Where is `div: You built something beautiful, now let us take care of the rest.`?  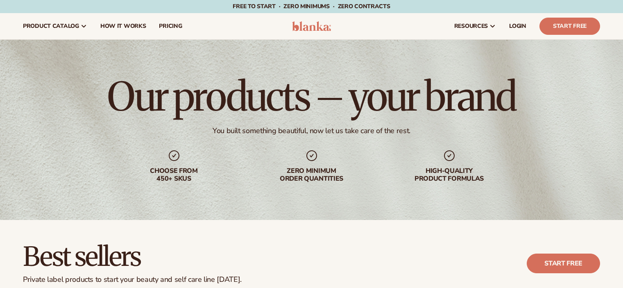 div: You built something beautiful, now let us take care of the rest. is located at coordinates (311, 131).